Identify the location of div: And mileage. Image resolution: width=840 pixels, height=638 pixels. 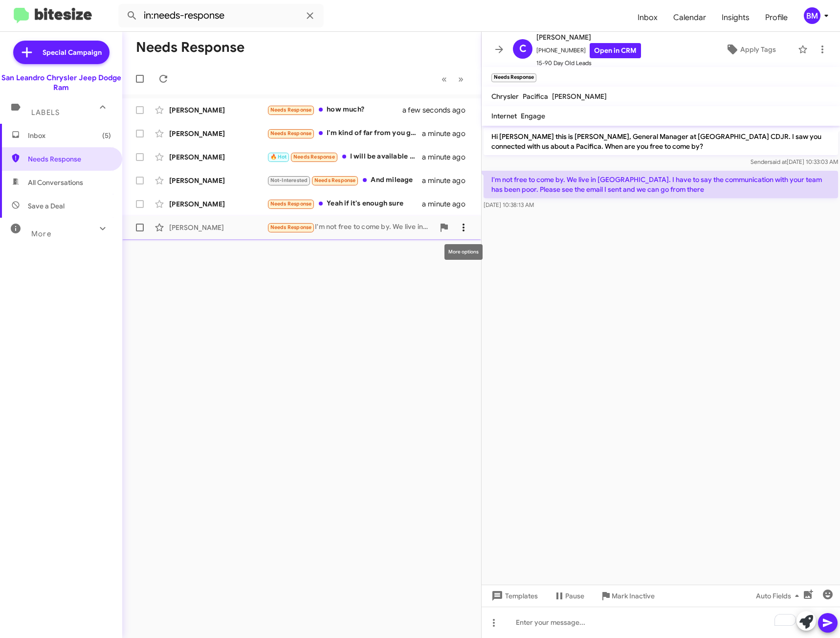
(344, 180).